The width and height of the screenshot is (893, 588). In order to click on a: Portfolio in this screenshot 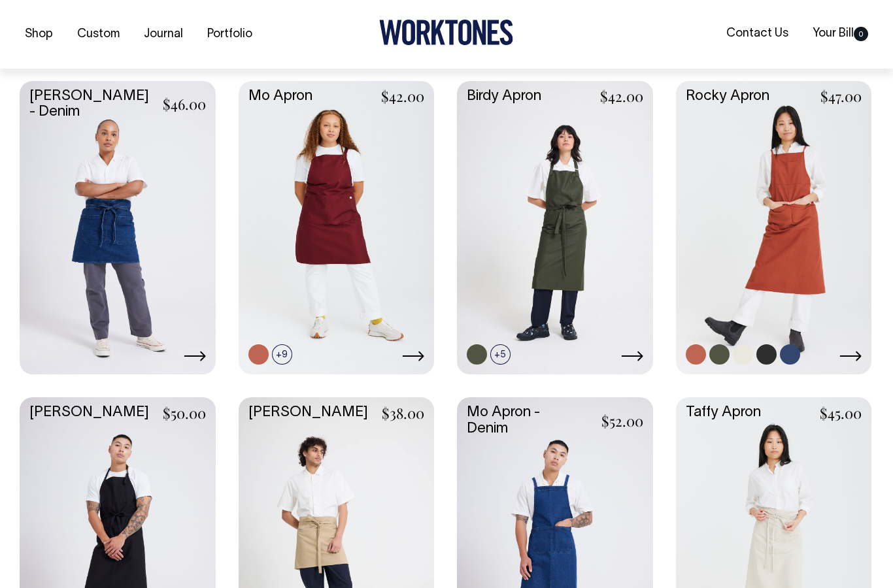, I will do `click(229, 34)`.